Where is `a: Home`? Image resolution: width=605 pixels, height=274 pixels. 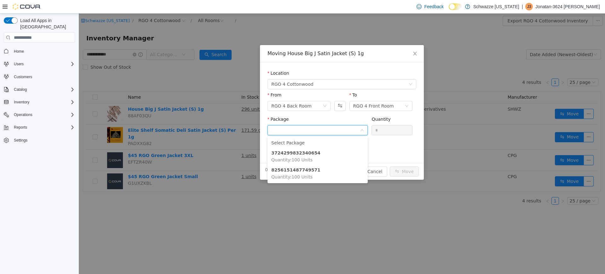
a: Home is located at coordinates (19, 51).